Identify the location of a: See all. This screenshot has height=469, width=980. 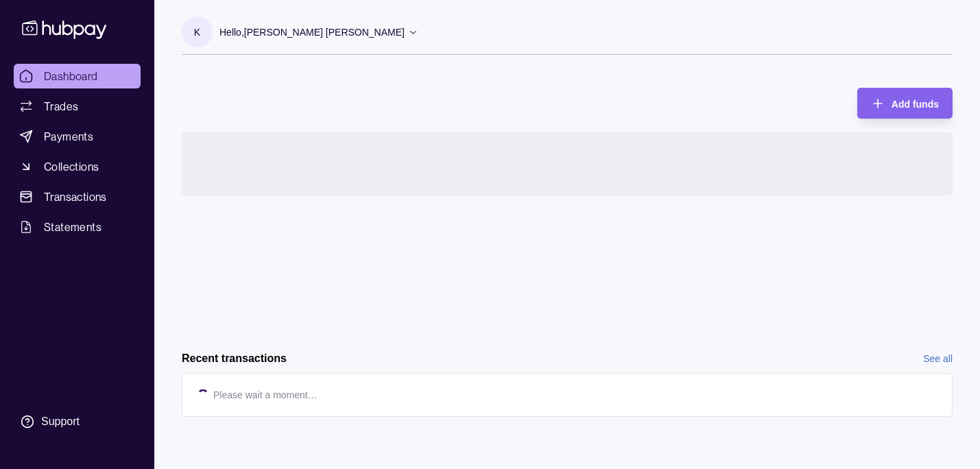
(938, 358).